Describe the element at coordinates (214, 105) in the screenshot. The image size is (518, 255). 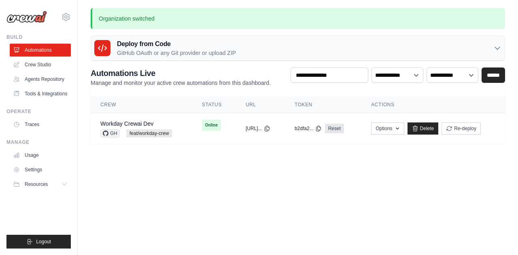
I see `th: Status` at that location.